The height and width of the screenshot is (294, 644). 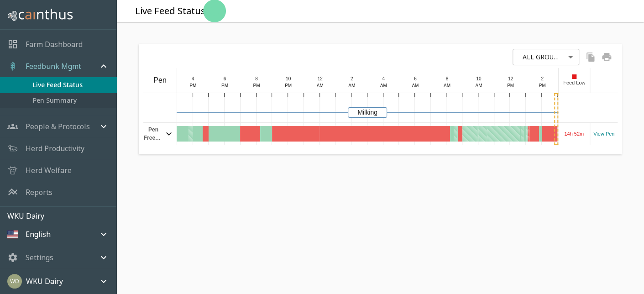 What do you see at coordinates (38, 234) in the screenshot?
I see `p: English` at bounding box center [38, 234].